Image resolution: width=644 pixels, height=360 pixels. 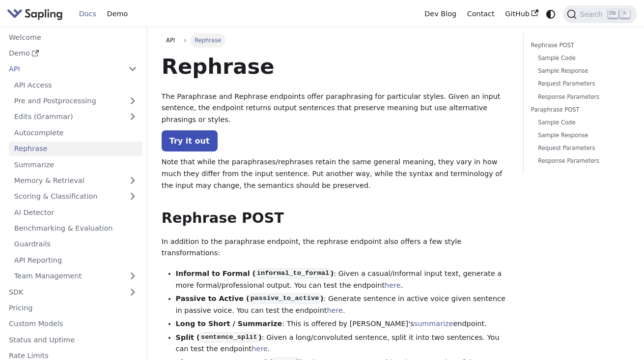 What do you see at coordinates (440, 14) in the screenshot?
I see `a: Dev Blog` at bounding box center [440, 14].